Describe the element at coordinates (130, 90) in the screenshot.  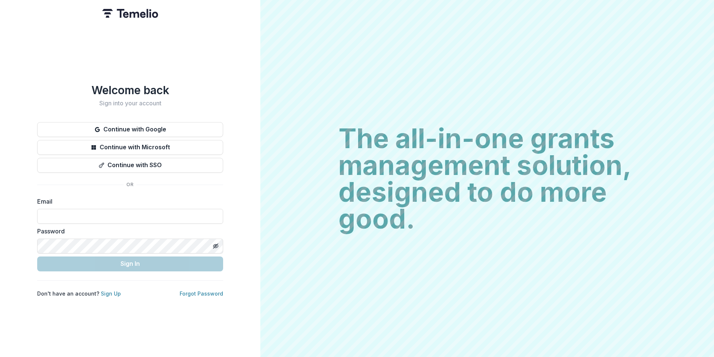
I see `h1: Welcome back` at that location.